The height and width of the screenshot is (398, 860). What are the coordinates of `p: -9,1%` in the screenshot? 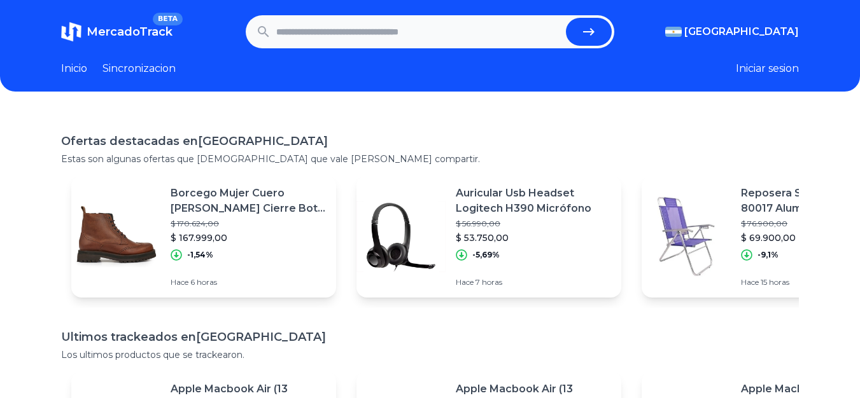 It's located at (768, 255).